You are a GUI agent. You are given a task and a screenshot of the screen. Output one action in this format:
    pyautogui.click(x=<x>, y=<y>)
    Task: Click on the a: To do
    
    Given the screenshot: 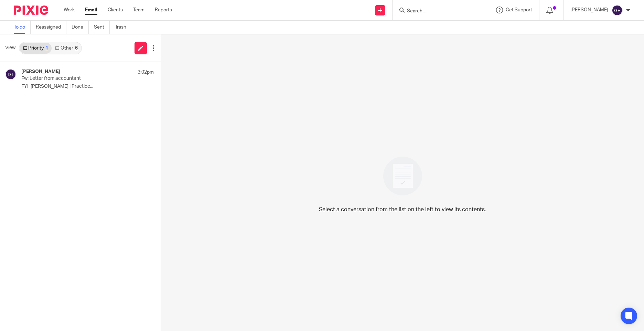 What is the action you would take?
    pyautogui.click(x=22, y=27)
    